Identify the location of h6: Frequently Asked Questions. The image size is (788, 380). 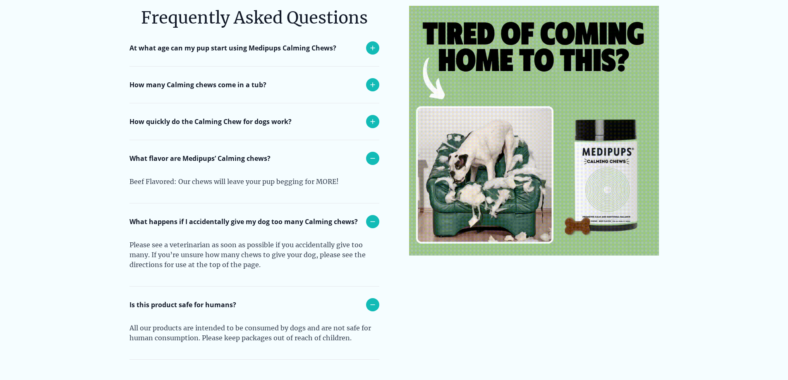
(255, 18).